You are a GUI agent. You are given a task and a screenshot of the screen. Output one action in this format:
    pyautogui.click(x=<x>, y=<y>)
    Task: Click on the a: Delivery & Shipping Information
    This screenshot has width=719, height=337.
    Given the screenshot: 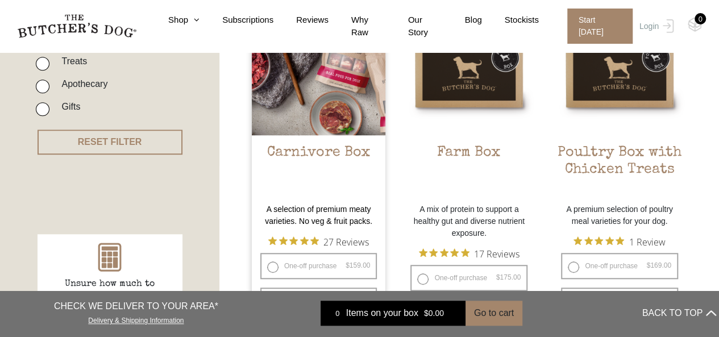 What is the action you would take?
    pyautogui.click(x=136, y=320)
    